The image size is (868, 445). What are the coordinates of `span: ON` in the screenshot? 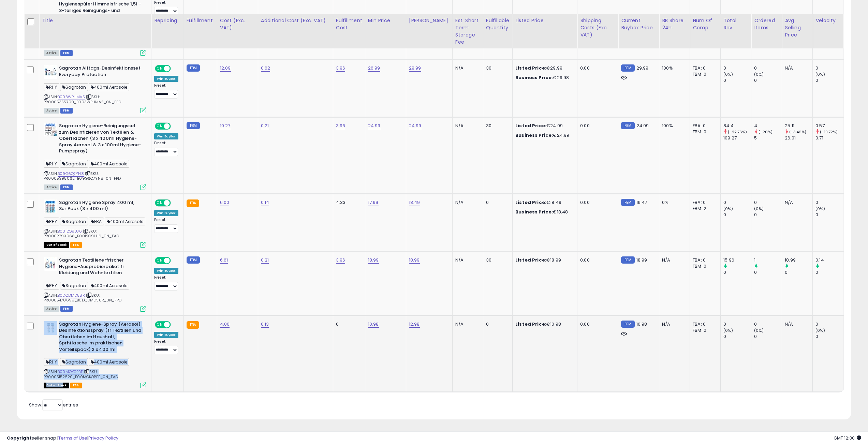 It's located at (159, 261).